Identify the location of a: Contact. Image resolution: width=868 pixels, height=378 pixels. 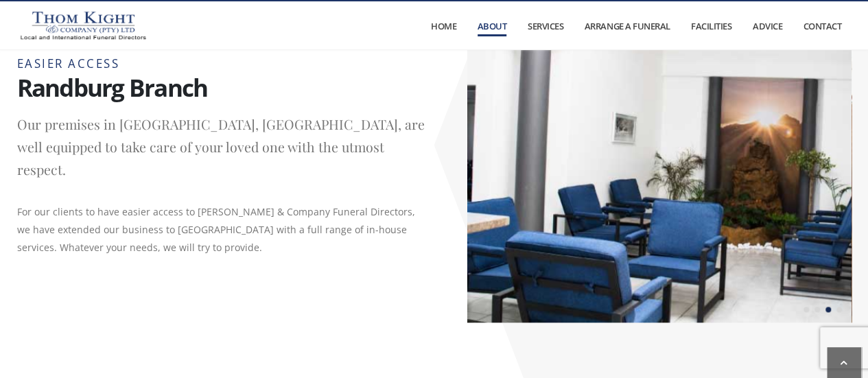
(822, 26).